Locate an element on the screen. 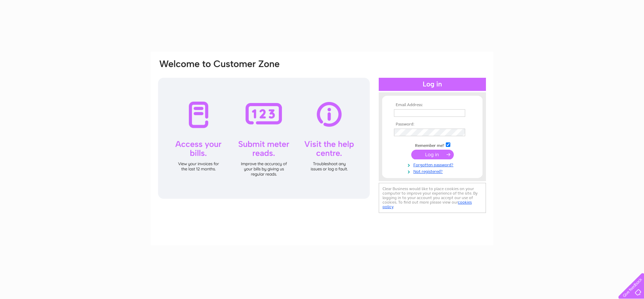  th: Email Address: is located at coordinates (432, 105).